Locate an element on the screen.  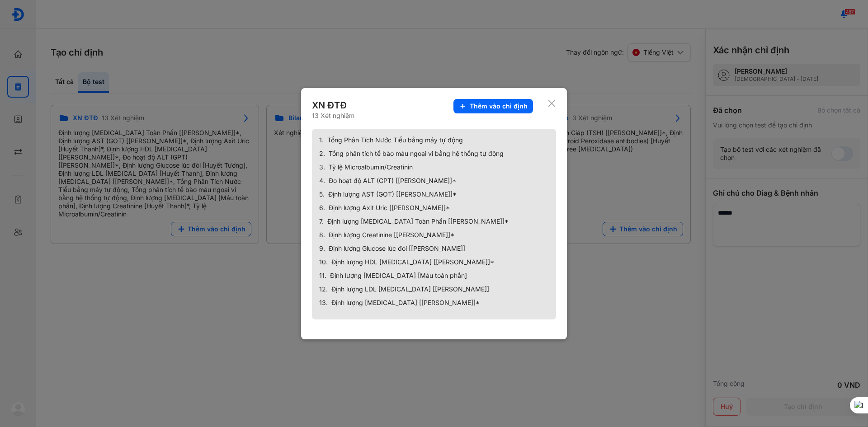
span: 12. is located at coordinates (323, 289).